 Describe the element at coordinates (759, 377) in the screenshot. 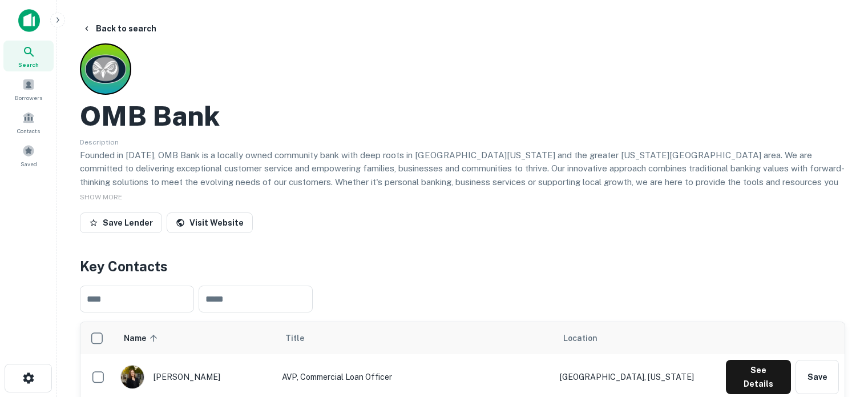

I see `button: See Details` at that location.